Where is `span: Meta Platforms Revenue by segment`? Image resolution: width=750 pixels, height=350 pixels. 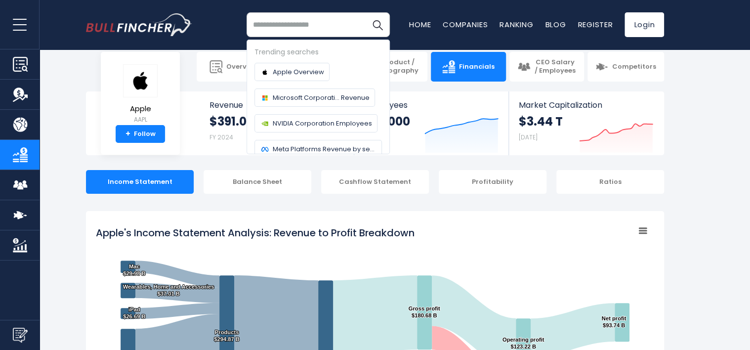
span: Meta Platforms Revenue by segment is located at coordinates (325, 149).